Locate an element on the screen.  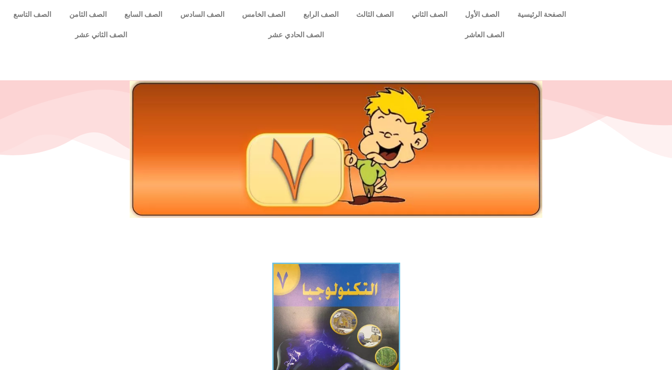
a: الصفحة الرئيسية is located at coordinates (542, 15).